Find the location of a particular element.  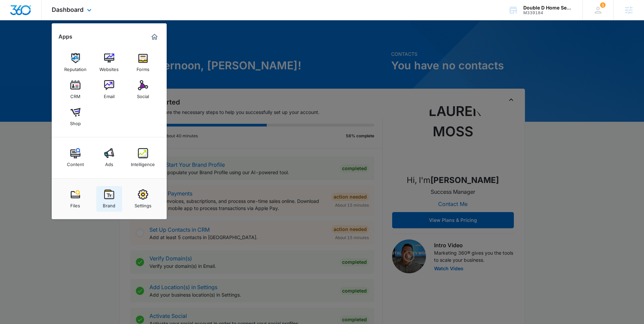

div: account id is located at coordinates (548, 13).